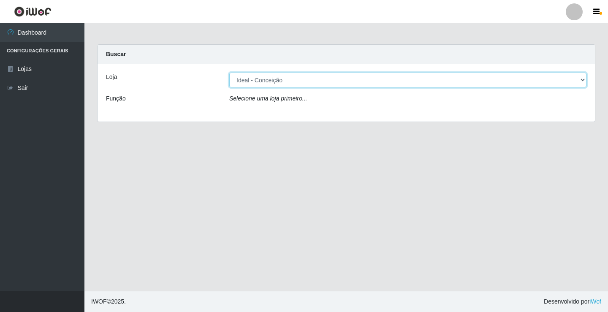 This screenshot has height=312, width=608. Describe the element at coordinates (595, 302) in the screenshot. I see `a: iWof` at that location.